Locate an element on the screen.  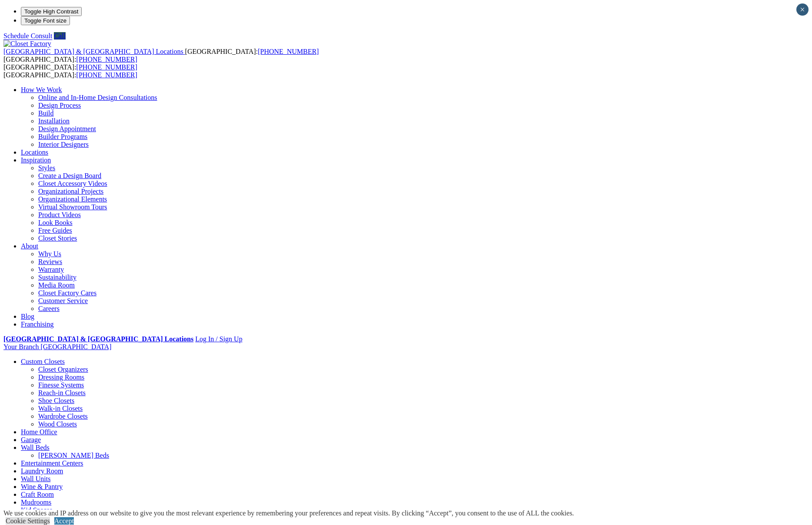
a: Why Us is located at coordinates (49, 254).